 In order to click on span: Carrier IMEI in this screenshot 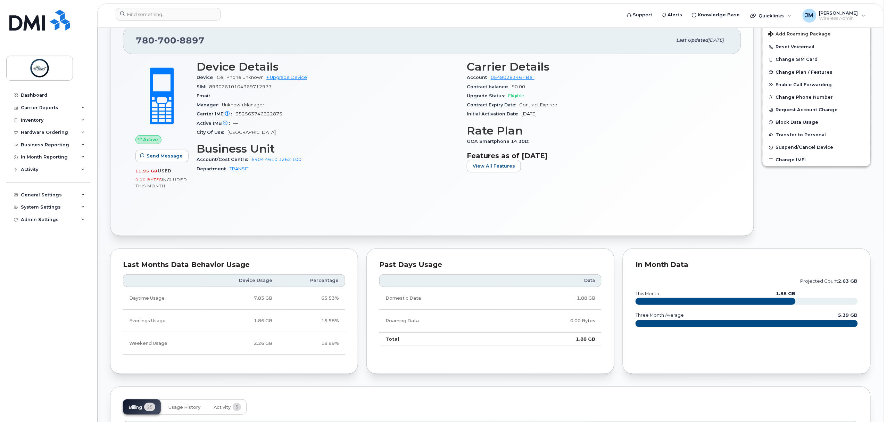, I will do `click(216, 114)`.